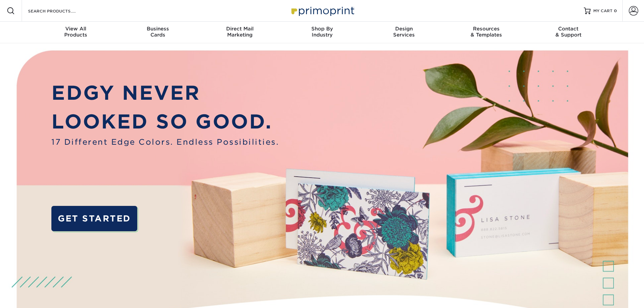  What do you see at coordinates (568, 32) in the screenshot?
I see `a: Contact& Support` at bounding box center [568, 32].